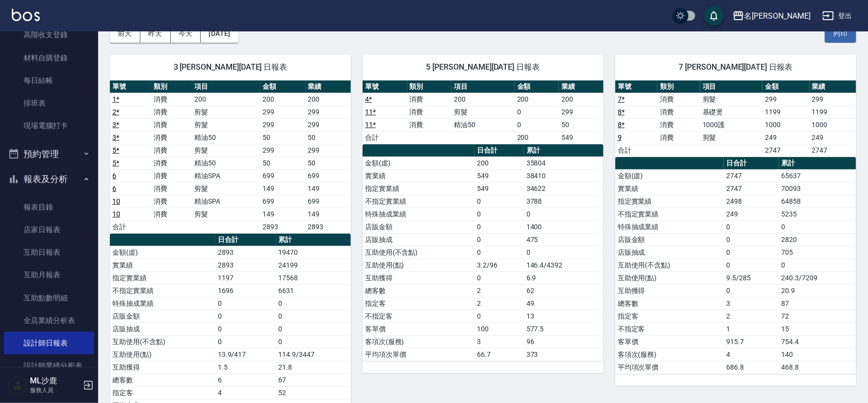  What do you see at coordinates (670, 214) in the screenshot?
I see `td: 不指定實業績` at bounding box center [670, 214].